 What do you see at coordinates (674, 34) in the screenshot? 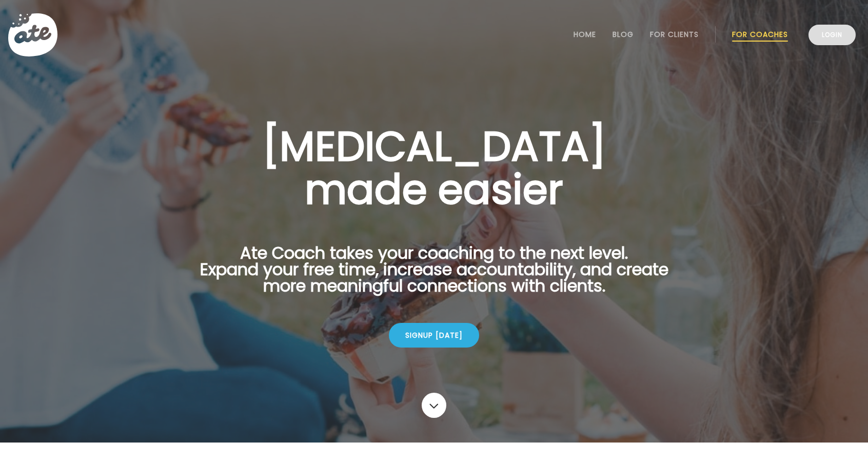
I see `a: For Clients` at bounding box center [674, 34].